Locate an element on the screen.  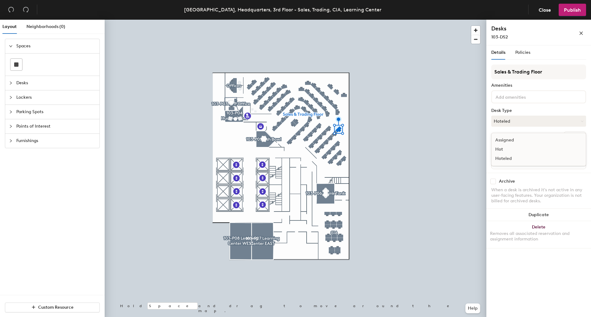
span: 103-D52 is located at coordinates (499, 37).